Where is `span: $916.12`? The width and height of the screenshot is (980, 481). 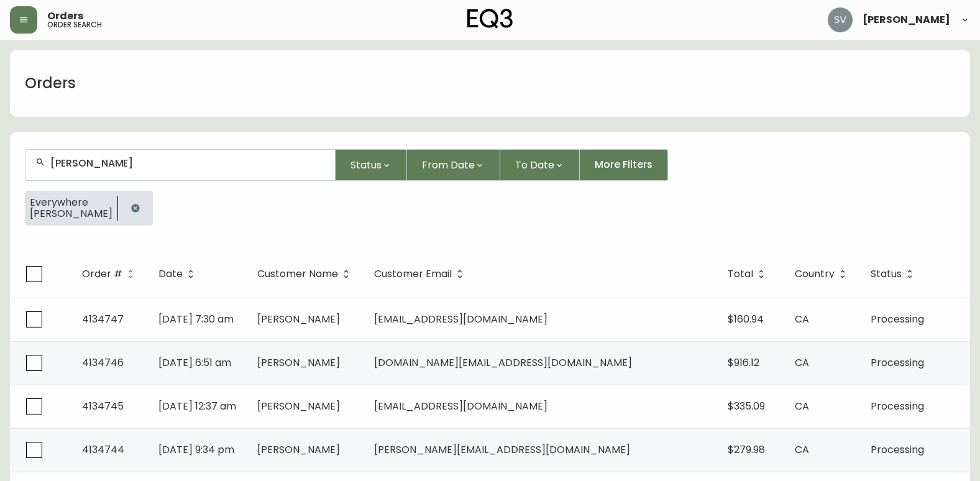
span: $916.12 is located at coordinates (743, 362).